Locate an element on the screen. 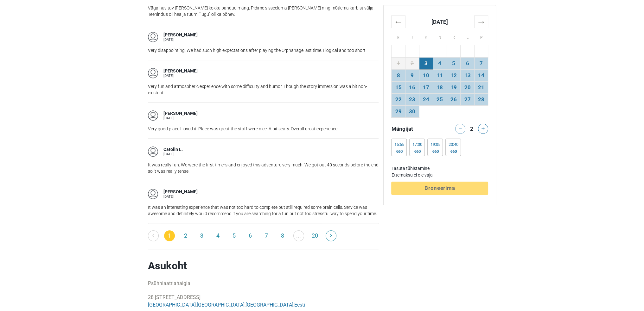 The width and height of the screenshot is (644, 311). div: 19:05 is located at coordinates (434, 145).